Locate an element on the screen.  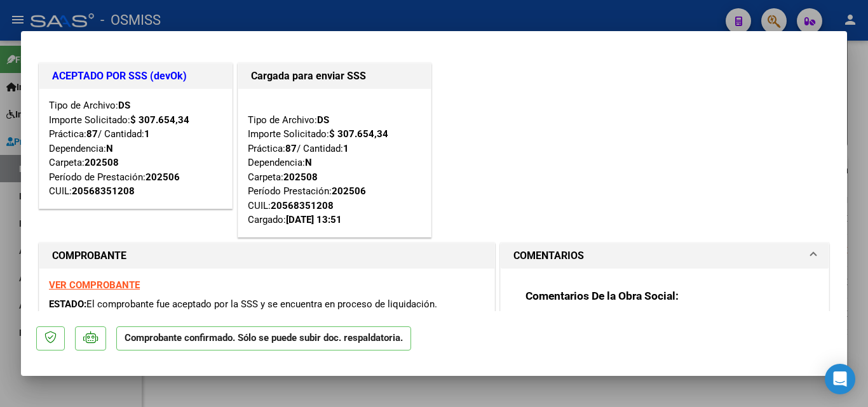
h1: COMENTARIOS is located at coordinates (548, 256).